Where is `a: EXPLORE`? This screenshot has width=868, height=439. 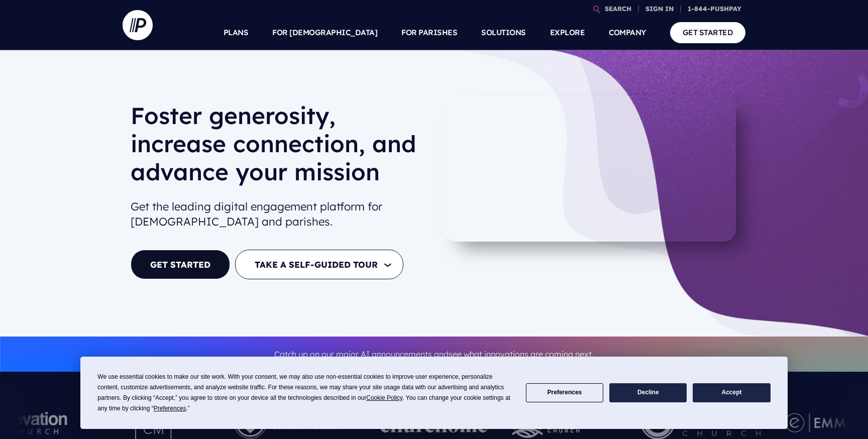 a: EXPLORE is located at coordinates (568, 32).